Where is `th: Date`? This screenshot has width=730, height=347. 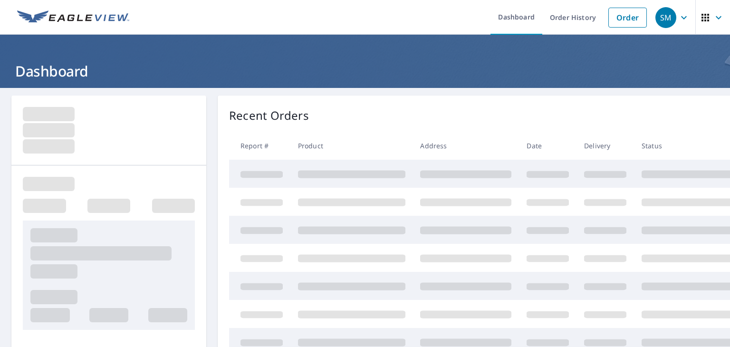 th: Date is located at coordinates (548, 145).